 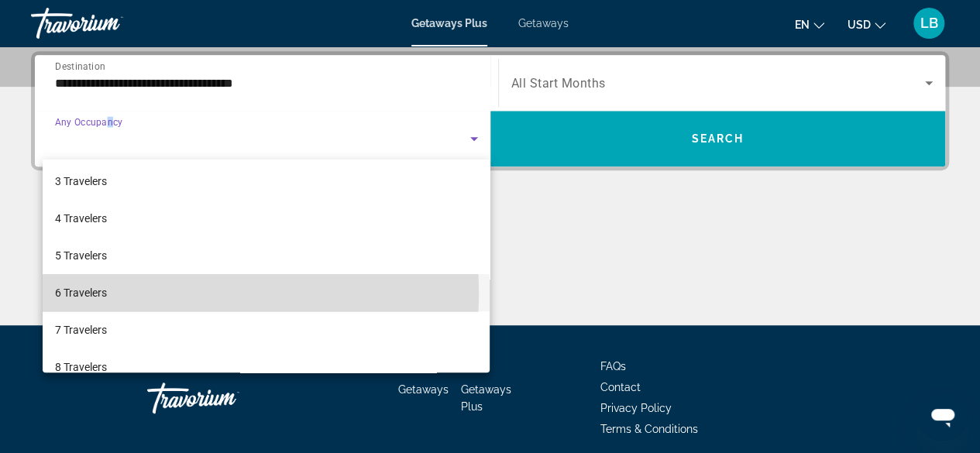 I want to click on span: 3 Travelers, so click(x=81, y=181).